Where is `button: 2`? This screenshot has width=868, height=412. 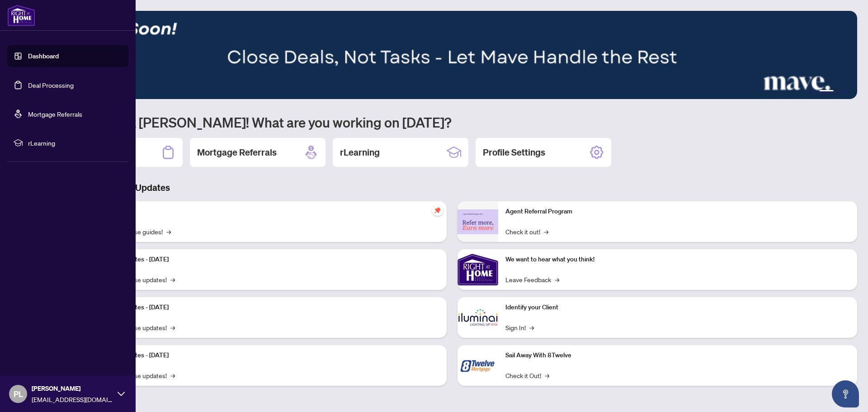 button: 2 is located at coordinates (813, 91).